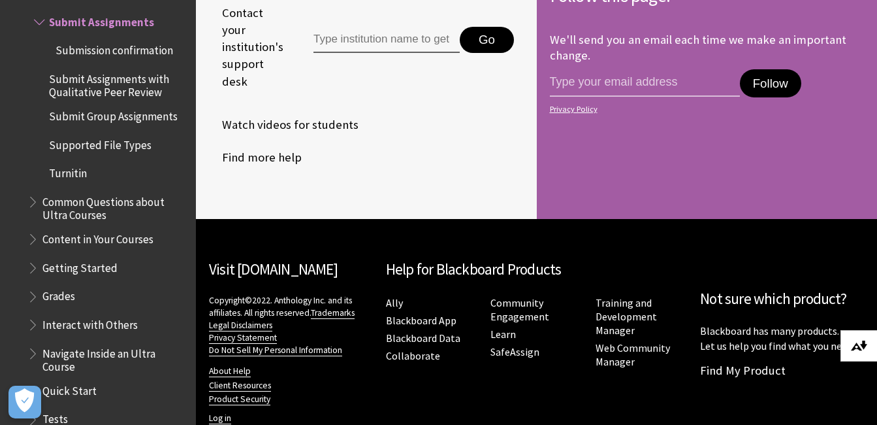 This screenshot has height=425, width=877. Describe the element at coordinates (395, 302) in the screenshot. I see `a: Ally` at that location.